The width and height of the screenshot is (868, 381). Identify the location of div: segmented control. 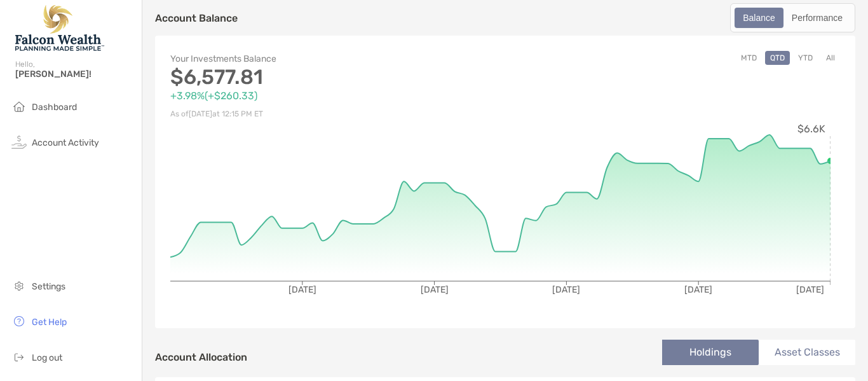
(792, 17).